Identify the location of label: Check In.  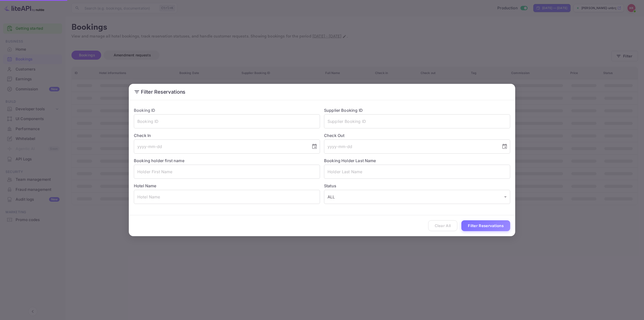
(227, 135).